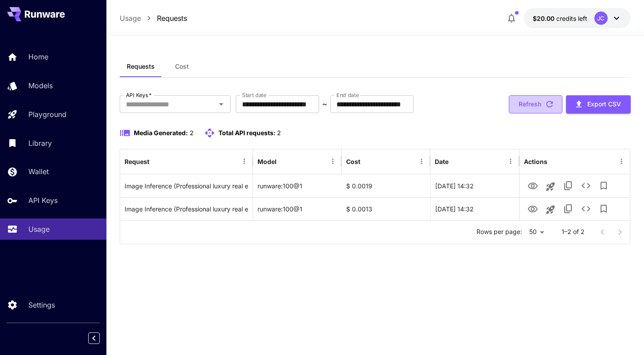  What do you see at coordinates (267, 161) in the screenshot?
I see `div: Model` at bounding box center [267, 161].